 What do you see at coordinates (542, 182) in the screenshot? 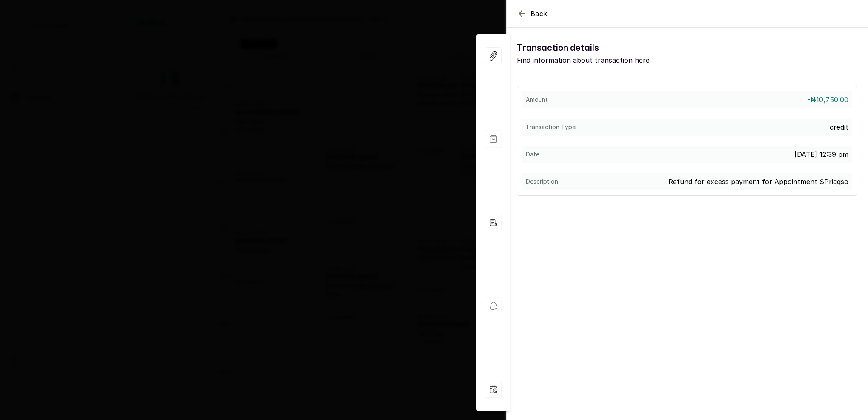
I see `p: Description` at bounding box center [542, 182].